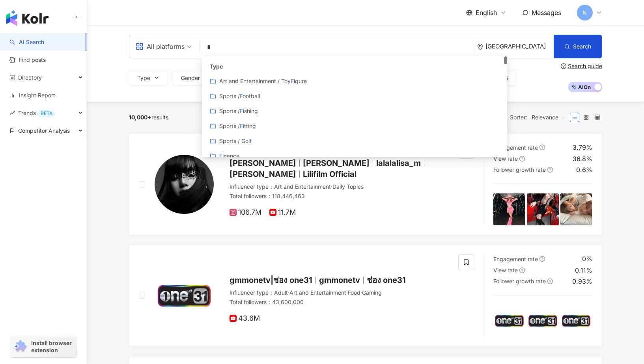  I want to click on span: Sports / Gol, so click(234, 141).